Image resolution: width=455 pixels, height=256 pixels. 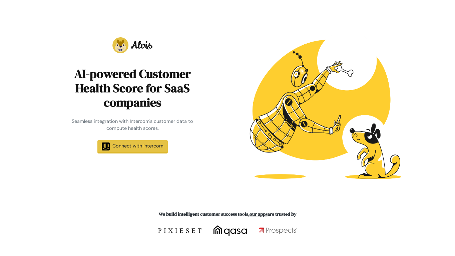 I want to click on div: Seamless integration with Intercom's customer data to compute health scores., so click(x=132, y=125).